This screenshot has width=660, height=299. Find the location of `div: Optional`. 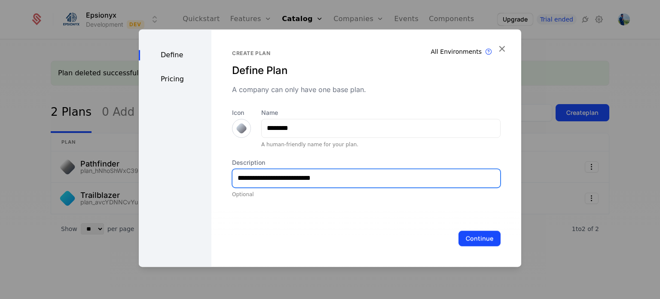

div: Optional is located at coordinates (366, 194).